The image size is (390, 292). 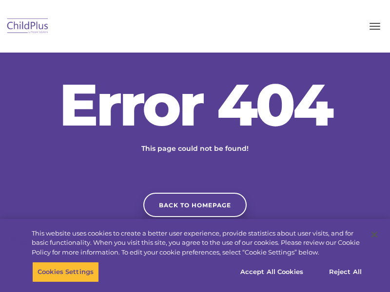 I want to click on button: Reject All, so click(x=345, y=272).